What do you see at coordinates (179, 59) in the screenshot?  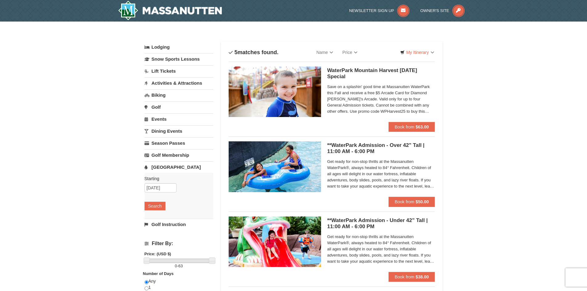 I see `a: Snow Sports Lessons` at bounding box center [179, 59].